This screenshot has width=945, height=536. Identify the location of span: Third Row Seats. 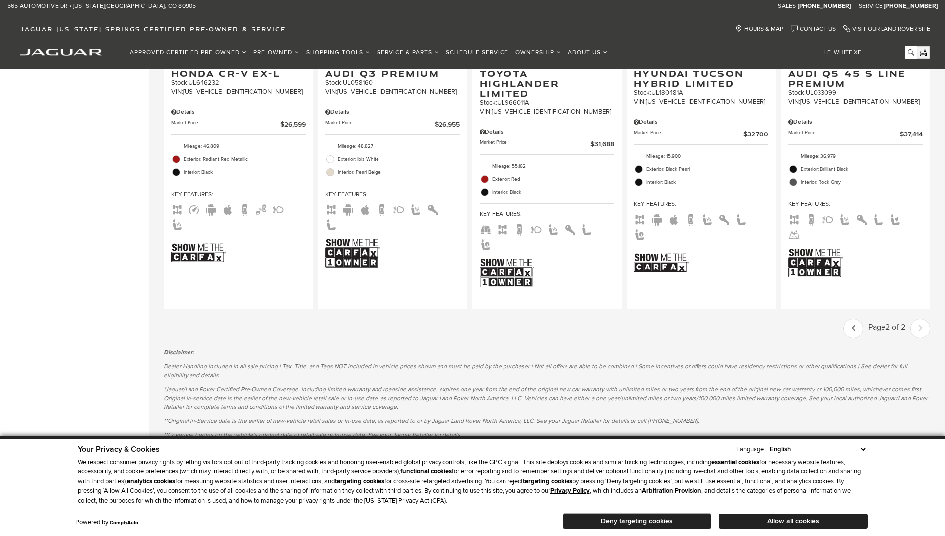
(486, 228).